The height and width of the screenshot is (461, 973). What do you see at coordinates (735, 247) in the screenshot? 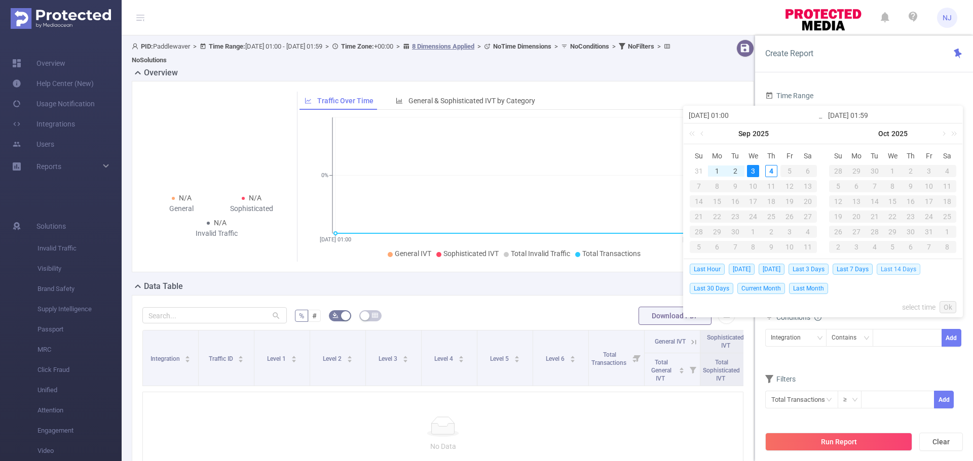
I see `td: October 7, 2025` at bounding box center [735, 247].